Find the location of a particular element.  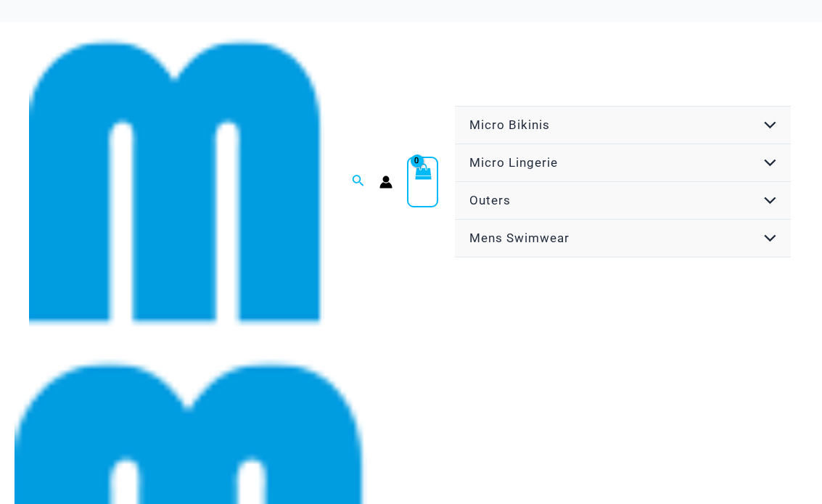

nav: Site Navigation is located at coordinates (622, 182).